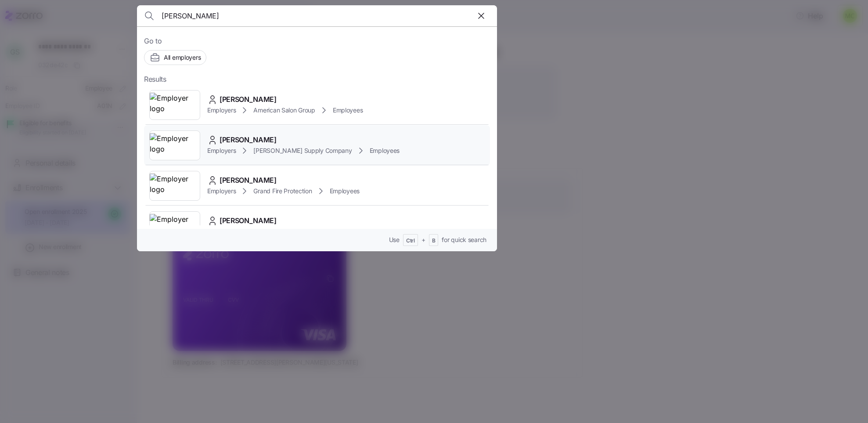 Image resolution: width=868 pixels, height=423 pixels. What do you see at coordinates (182, 58) in the screenshot?
I see `span: All employers` at bounding box center [182, 58].